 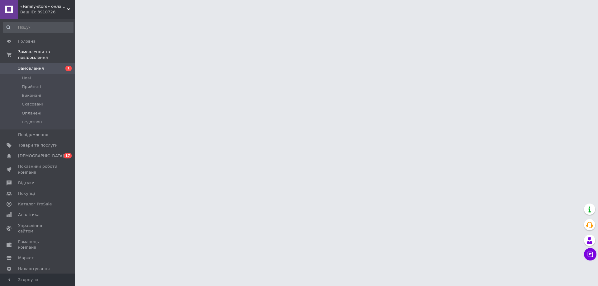 I want to click on span: Товари та послуги, so click(x=38, y=145).